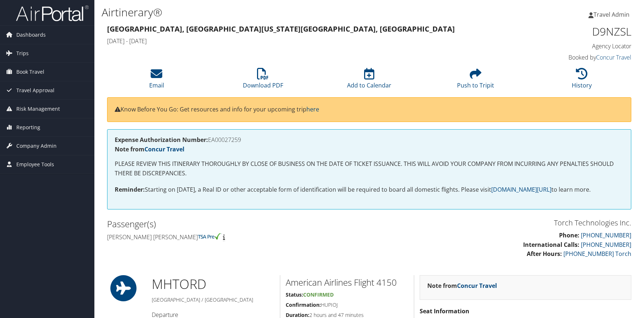 The width and height of the screenshot is (644, 318). What do you see at coordinates (210, 236) in the screenshot?
I see `img: tsa-precheck.png` at bounding box center [210, 236].